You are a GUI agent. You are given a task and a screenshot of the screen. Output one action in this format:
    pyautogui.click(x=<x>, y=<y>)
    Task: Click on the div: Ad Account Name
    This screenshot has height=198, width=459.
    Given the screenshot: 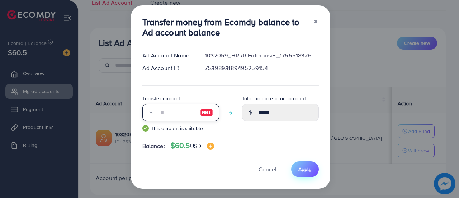 What is the action you would take?
    pyautogui.click(x=168, y=55)
    